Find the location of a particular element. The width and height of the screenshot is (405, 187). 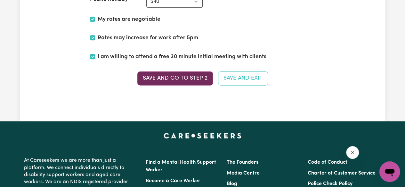

a: Careseekers home page is located at coordinates (202, 135).